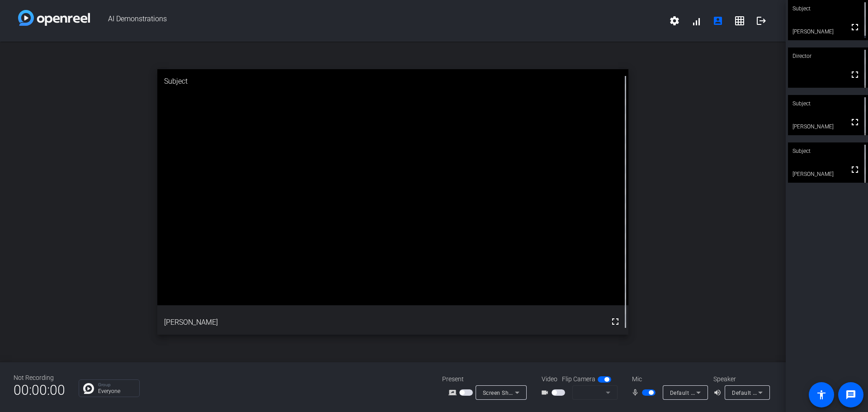  Describe the element at coordinates (696, 21) in the screenshot. I see `button: signal_cellular_alt` at that location.